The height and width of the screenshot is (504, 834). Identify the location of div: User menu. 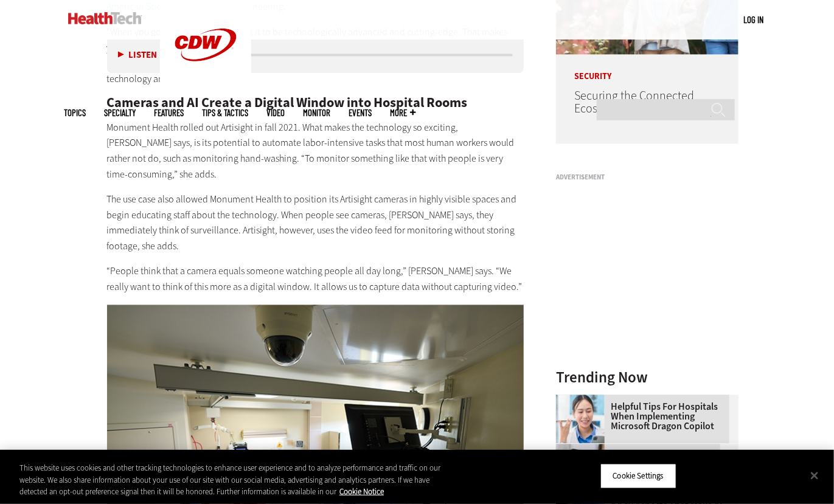
(754, 20).